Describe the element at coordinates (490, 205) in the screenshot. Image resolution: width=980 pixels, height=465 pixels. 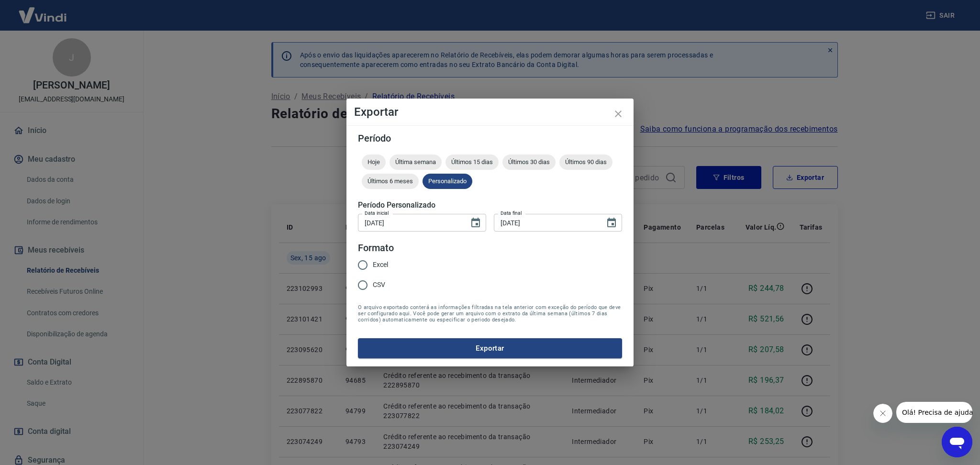
I see `h5: Período Personalizado` at that location.